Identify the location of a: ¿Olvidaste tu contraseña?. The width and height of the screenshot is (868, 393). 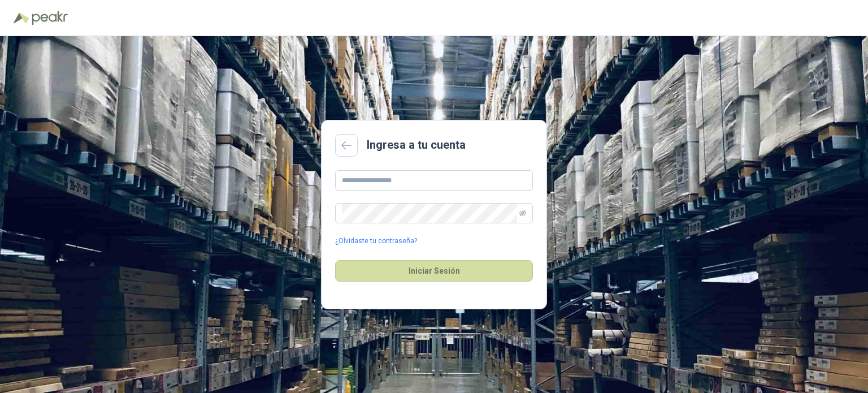
(376, 241).